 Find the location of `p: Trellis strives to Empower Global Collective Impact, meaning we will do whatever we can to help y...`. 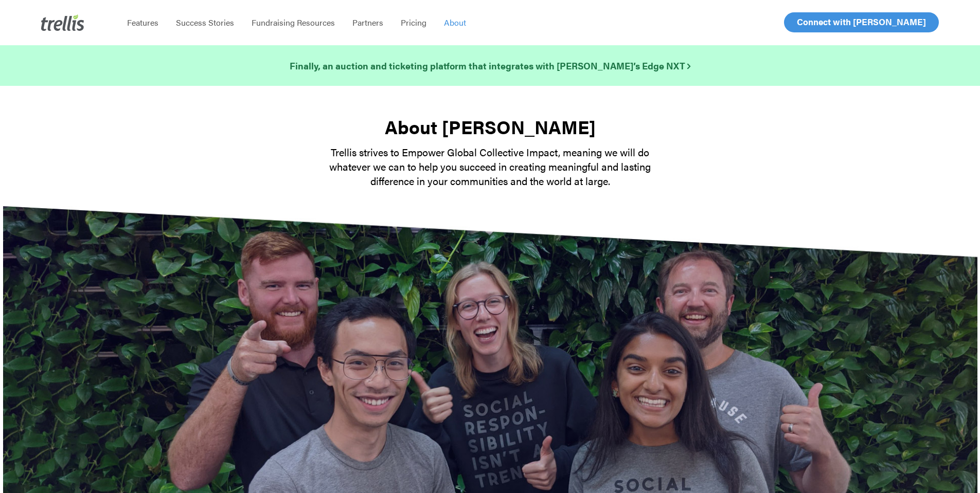

p: Trellis strives to Empower Global Collective Impact, meaning we will do whatever we can to help y... is located at coordinates (490, 167).